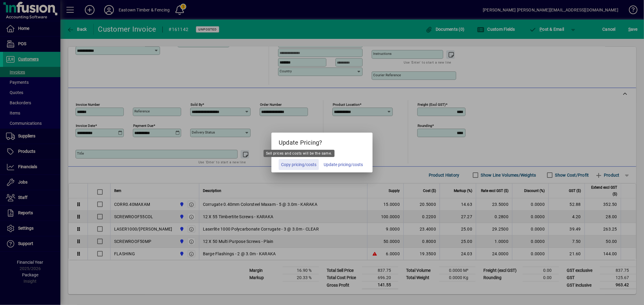 This screenshot has width=644, height=305. Describe the element at coordinates (298, 165) in the screenshot. I see `button: Copy pricing/costs` at that location.